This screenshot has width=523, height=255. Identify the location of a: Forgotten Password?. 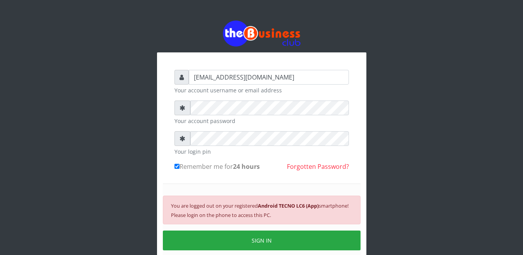
(318, 166).